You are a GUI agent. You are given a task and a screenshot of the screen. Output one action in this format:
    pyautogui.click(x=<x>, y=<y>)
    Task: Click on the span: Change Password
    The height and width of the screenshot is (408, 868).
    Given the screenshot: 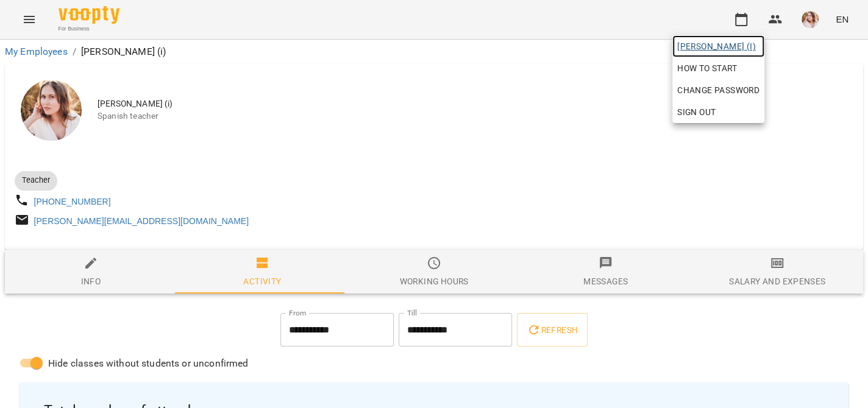 What is the action you would take?
    pyautogui.click(x=717, y=90)
    